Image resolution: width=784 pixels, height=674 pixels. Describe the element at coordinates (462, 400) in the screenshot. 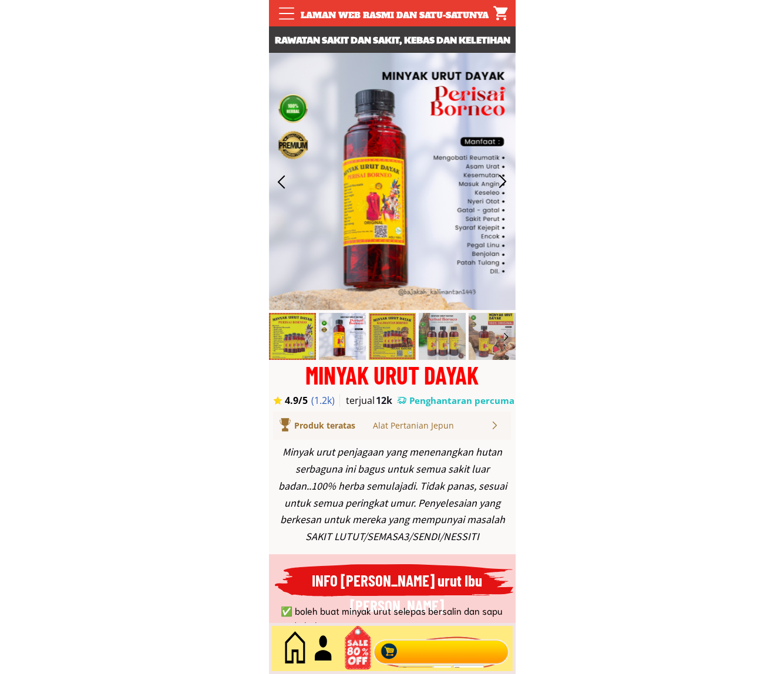

I see `h3: Penghantaran percuma` at that location.